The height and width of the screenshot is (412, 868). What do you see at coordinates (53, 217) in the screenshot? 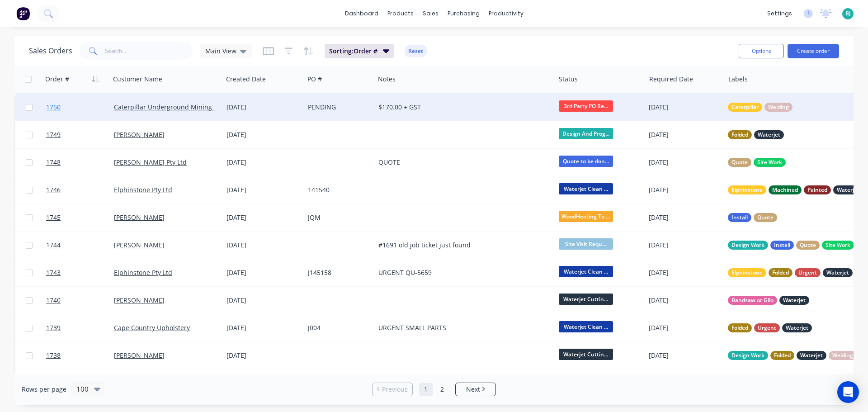
I see `span: 1745` at bounding box center [53, 217].